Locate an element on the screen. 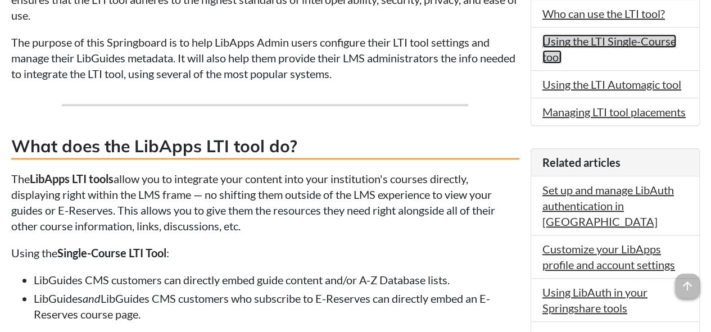 The height and width of the screenshot is (332, 711). a: Managing LTI tool placements is located at coordinates (614, 112).